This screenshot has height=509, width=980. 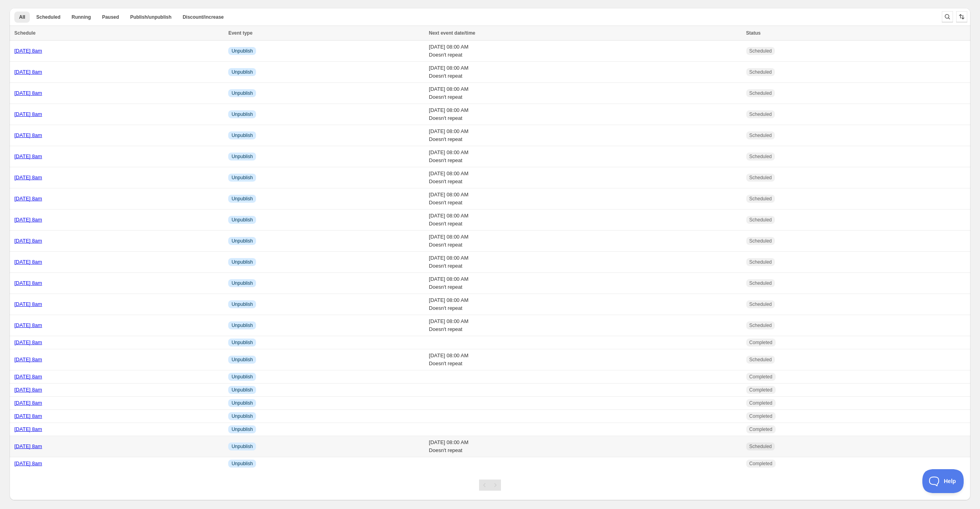 What do you see at coordinates (82, 17) in the screenshot?
I see `span: Running` at bounding box center [82, 17].